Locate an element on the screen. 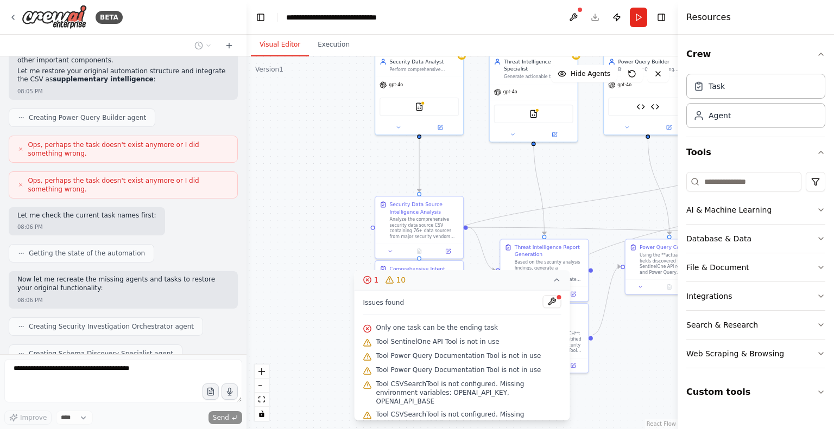  button: Start a new chat is located at coordinates (229, 46).